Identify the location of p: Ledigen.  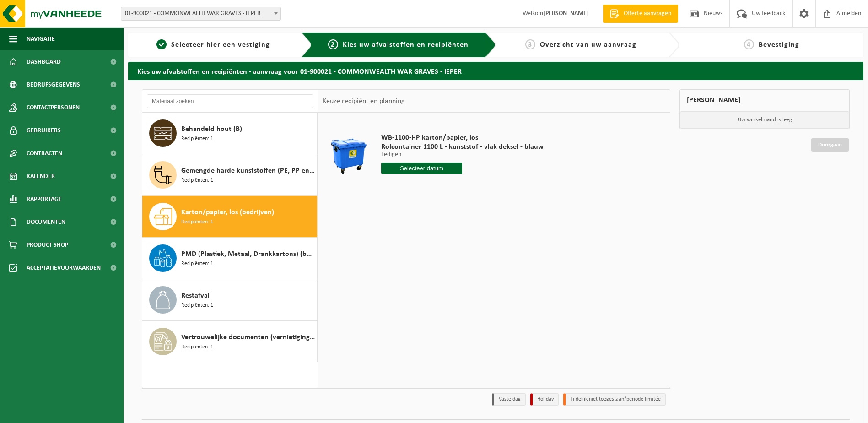
(462, 155).